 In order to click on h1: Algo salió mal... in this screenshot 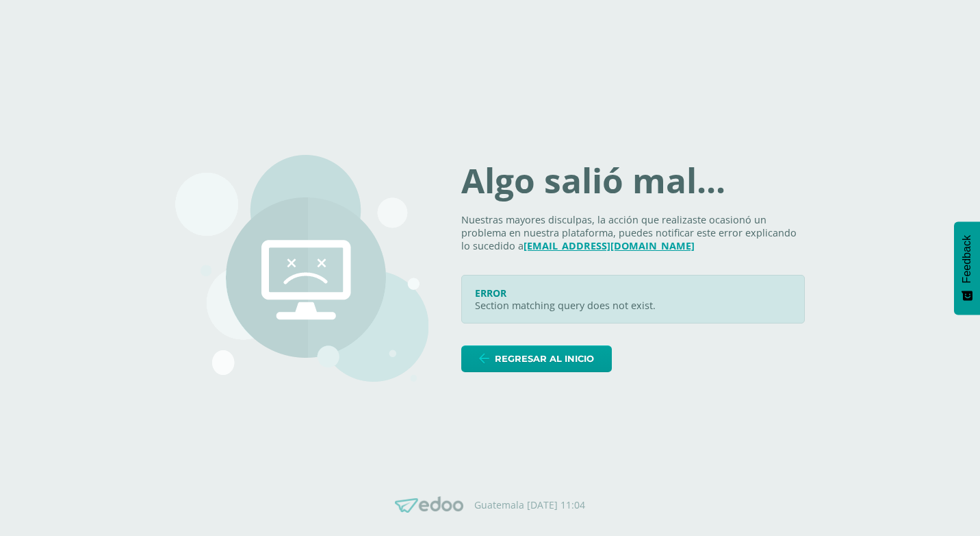, I will do `click(633, 181)`.